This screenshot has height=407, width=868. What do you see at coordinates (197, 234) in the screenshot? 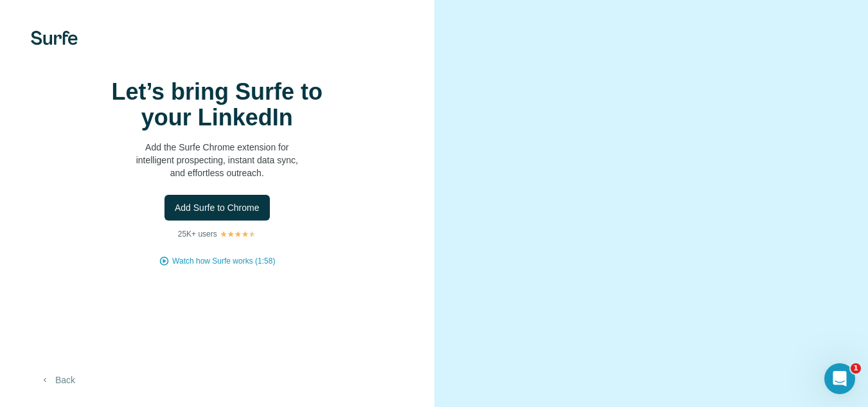
I see `p: 25K+ users` at bounding box center [197, 234].